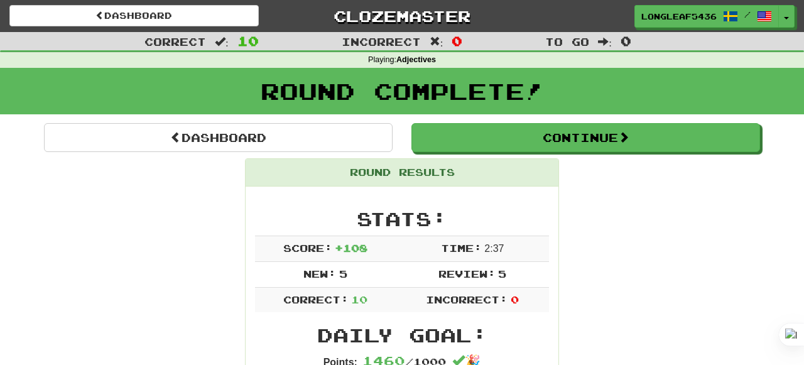  I want to click on span: New:, so click(320, 273).